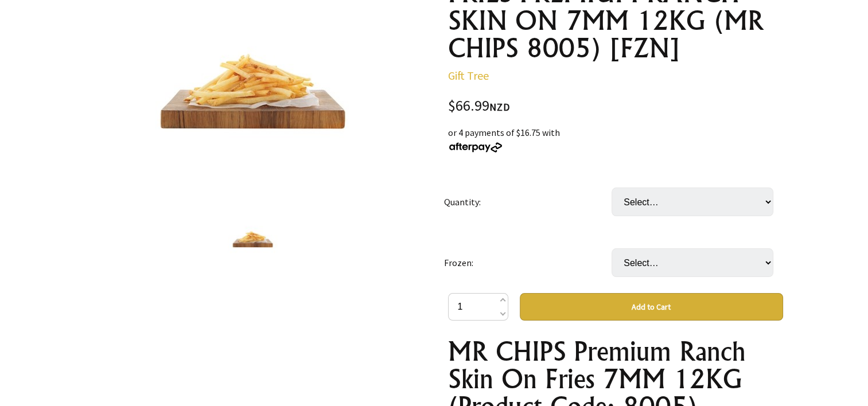  Describe the element at coordinates (615, 106) in the screenshot. I see `div: $66.99` at that location.